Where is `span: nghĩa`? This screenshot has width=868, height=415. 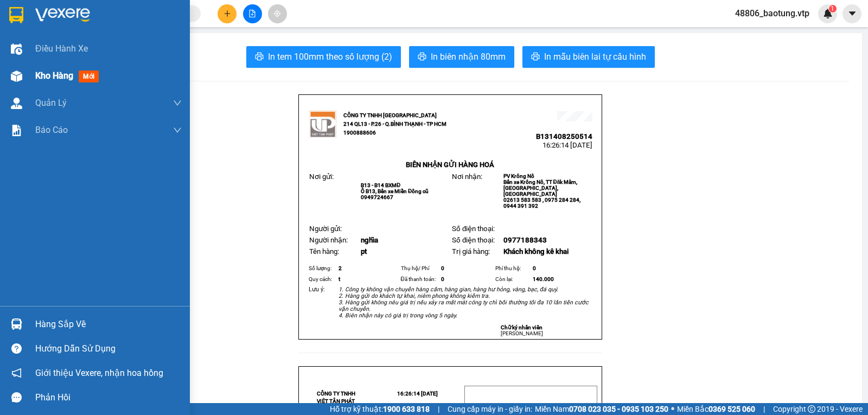
span: nghĩa is located at coordinates (370, 240).